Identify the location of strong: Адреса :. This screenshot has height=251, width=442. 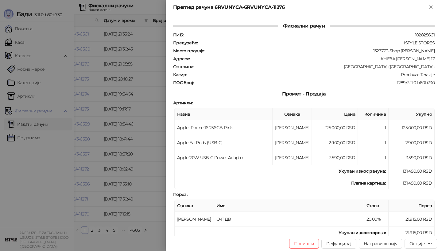
(181, 59).